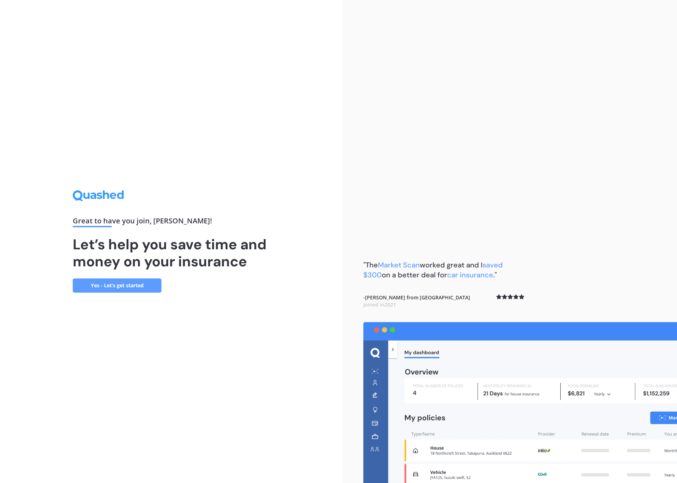 This screenshot has height=483, width=677. What do you see at coordinates (470, 275) in the screenshot?
I see `span: car insurance` at bounding box center [470, 275].